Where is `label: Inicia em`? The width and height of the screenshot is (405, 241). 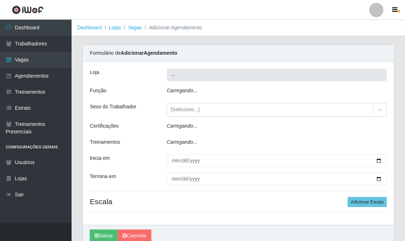
label: Inicia em is located at coordinates (100, 158).